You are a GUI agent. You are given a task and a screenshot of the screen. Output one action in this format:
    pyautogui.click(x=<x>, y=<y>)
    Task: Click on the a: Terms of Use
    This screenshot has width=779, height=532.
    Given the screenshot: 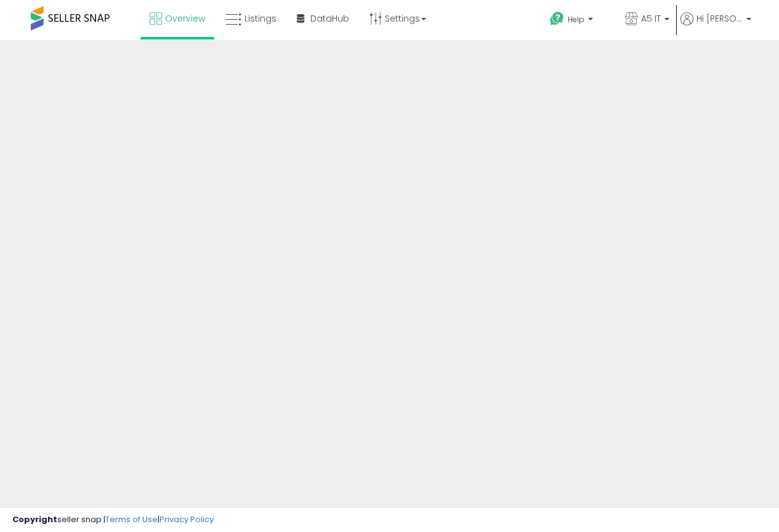 What is the action you would take?
    pyautogui.click(x=131, y=519)
    